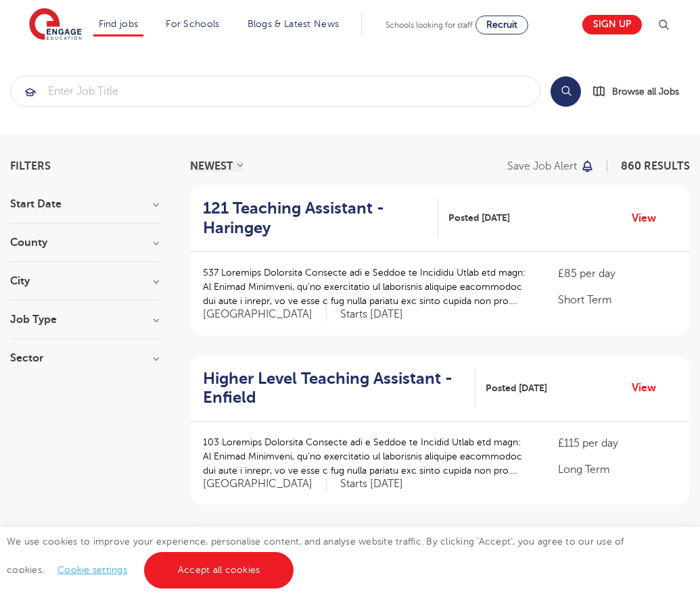 This screenshot has height=600, width=700. What do you see at coordinates (617, 444) in the screenshot?
I see `p: £115 per day` at bounding box center [617, 444].